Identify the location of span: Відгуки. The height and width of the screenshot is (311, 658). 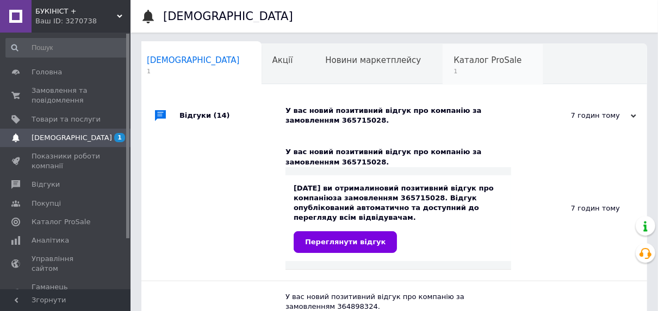
(46, 185).